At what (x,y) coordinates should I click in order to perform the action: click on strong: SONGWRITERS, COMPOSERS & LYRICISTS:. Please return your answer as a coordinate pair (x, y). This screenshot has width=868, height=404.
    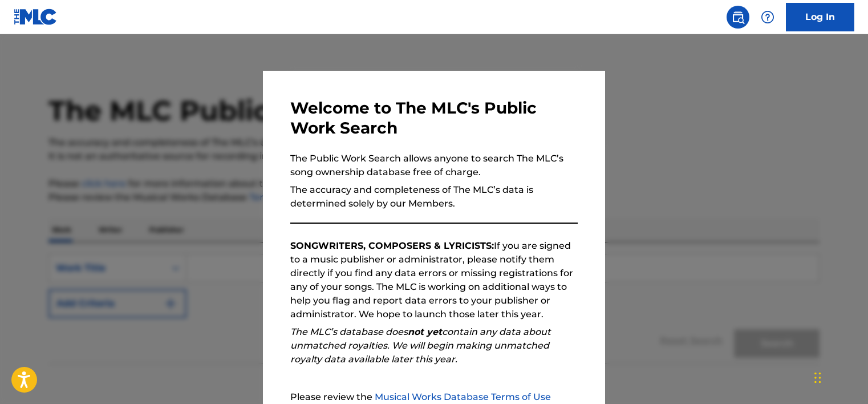
    Looking at the image, I should click on (392, 245).